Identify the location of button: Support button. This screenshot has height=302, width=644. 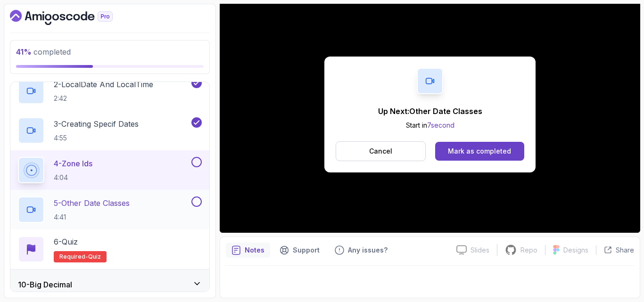
(299, 250).